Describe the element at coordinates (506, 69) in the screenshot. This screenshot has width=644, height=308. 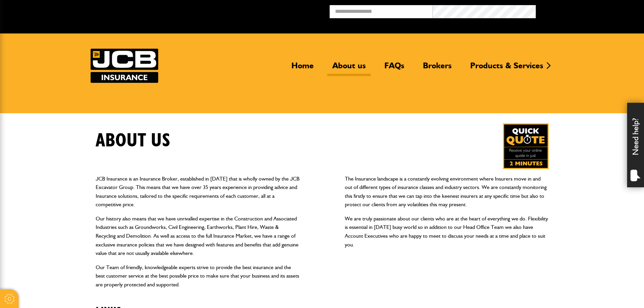
I see `a: Products & Services` at that location.